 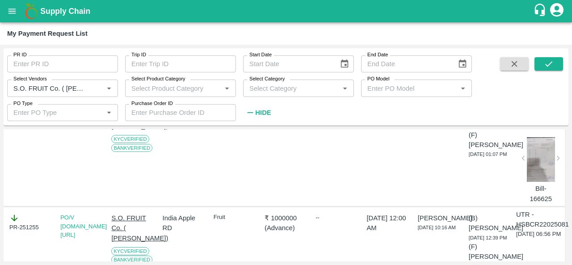 What do you see at coordinates (260, 55) in the screenshot?
I see `label: Start Date` at bounding box center [260, 55].